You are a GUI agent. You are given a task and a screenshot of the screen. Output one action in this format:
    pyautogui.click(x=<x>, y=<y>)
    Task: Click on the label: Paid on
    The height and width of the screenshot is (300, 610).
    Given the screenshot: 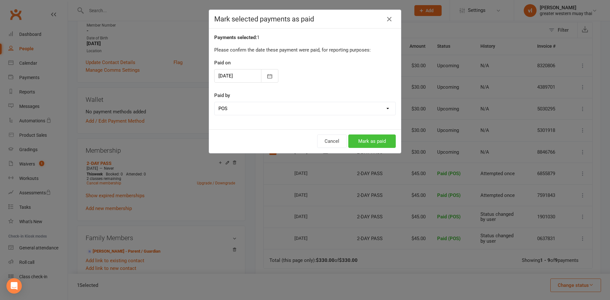 What is the action you would take?
    pyautogui.click(x=222, y=63)
    